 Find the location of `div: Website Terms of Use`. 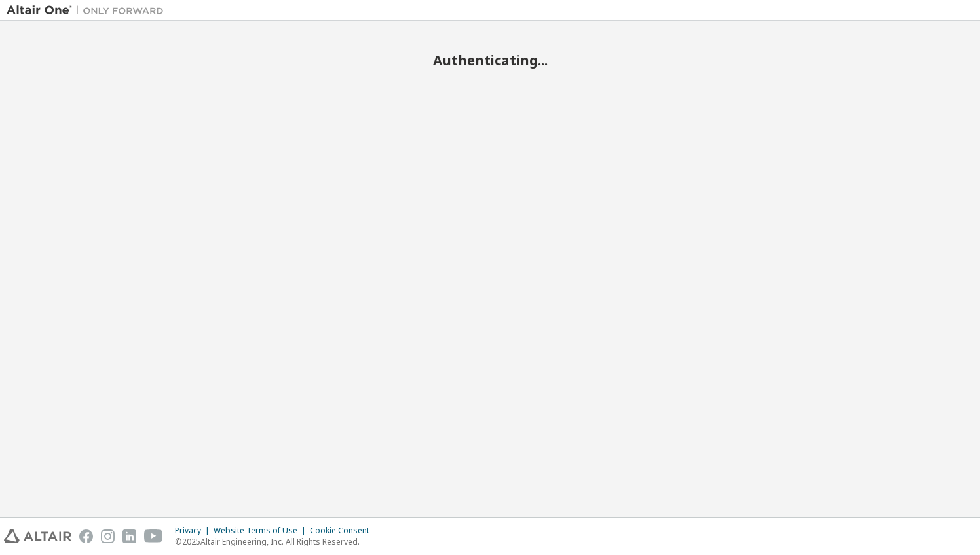

div: Website Terms of Use is located at coordinates (261, 531).